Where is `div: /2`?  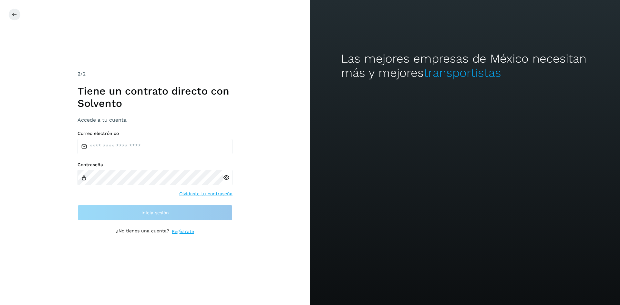
div: /2 is located at coordinates (155, 74).